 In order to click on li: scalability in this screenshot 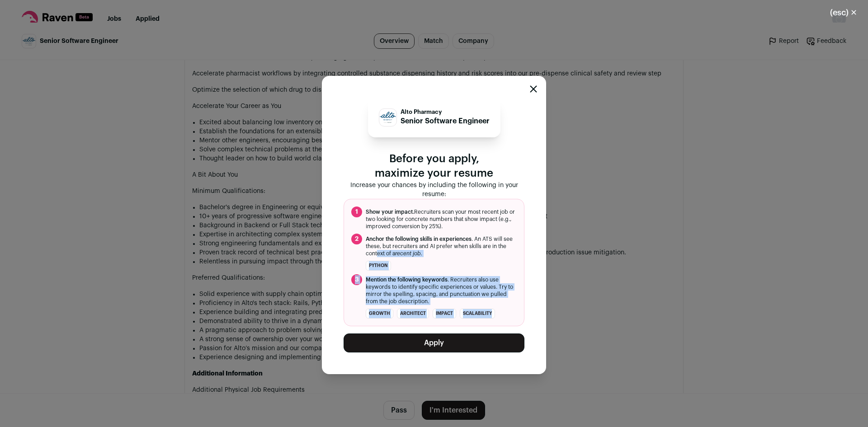, I will do `click(478, 314)`.